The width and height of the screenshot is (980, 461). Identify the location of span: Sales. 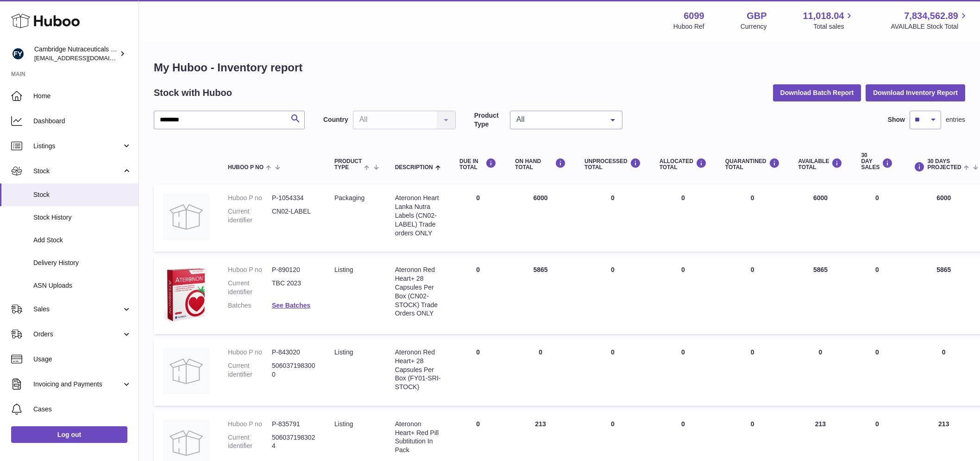
(77, 309).